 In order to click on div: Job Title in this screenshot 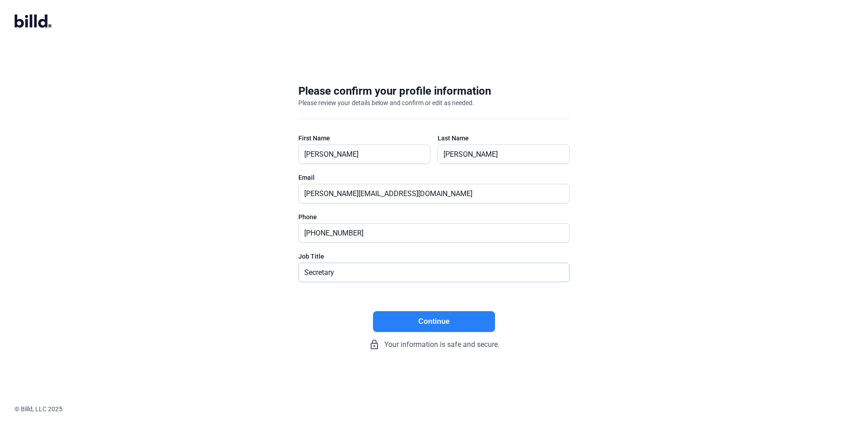, I will do `click(434, 257)`.